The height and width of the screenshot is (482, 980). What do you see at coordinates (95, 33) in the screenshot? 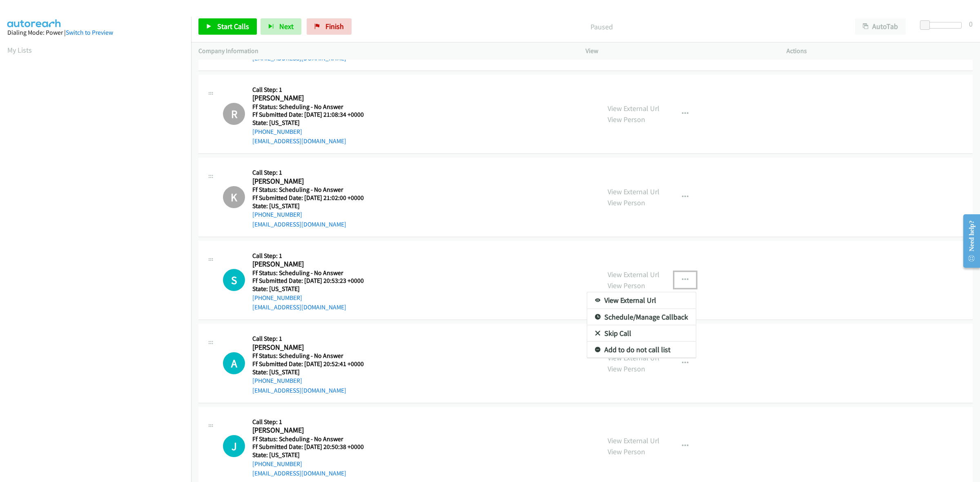
I see `div: Dialing Mode: Power |` at bounding box center [95, 33].